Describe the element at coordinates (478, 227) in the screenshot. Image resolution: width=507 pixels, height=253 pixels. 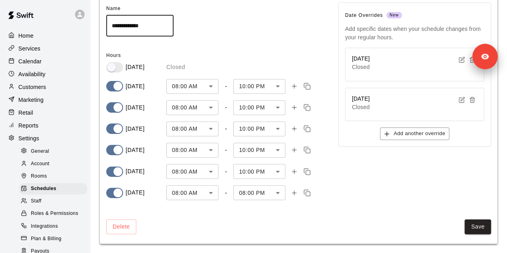
I see `button: Save` at that location.